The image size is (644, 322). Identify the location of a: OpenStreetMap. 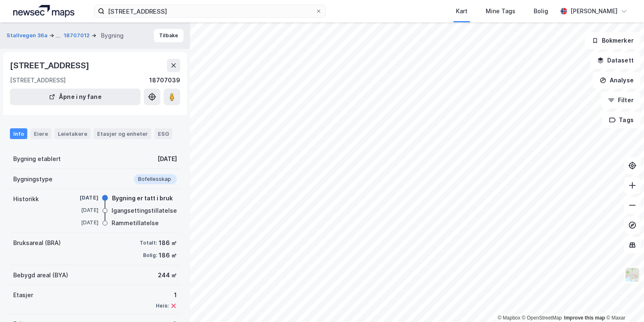
(542, 318).